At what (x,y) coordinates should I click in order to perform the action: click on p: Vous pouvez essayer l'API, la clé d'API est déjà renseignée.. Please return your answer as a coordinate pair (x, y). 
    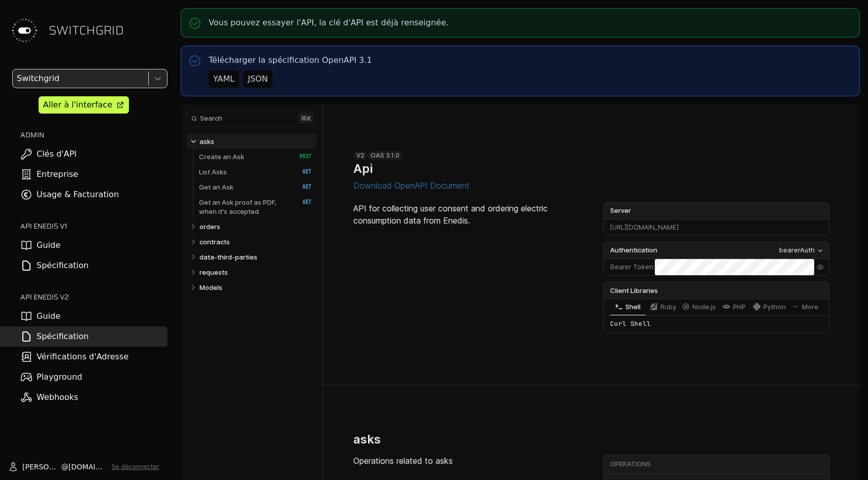
    Looking at the image, I should click on (328, 22).